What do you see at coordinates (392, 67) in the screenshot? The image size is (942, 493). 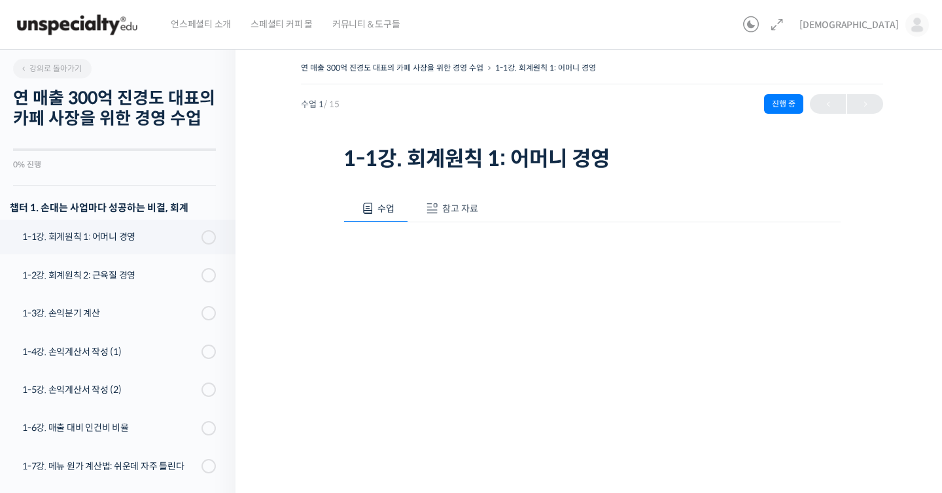 I see `a: 연 매출 300억 진경도 대표의 카페 사장을 위한 경영 수업` at bounding box center [392, 67].